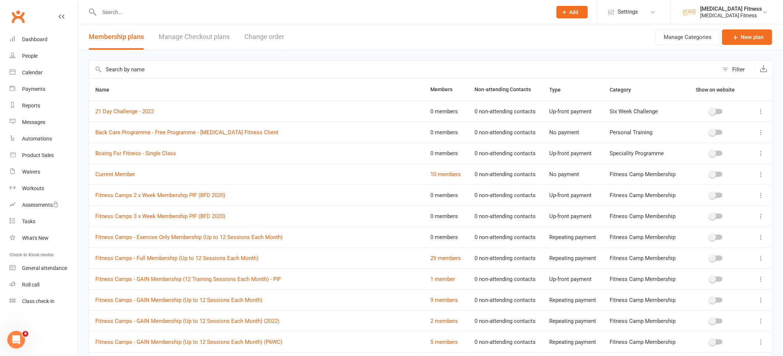  I want to click on a: 21 Day Challenge - 2022, so click(124, 111).